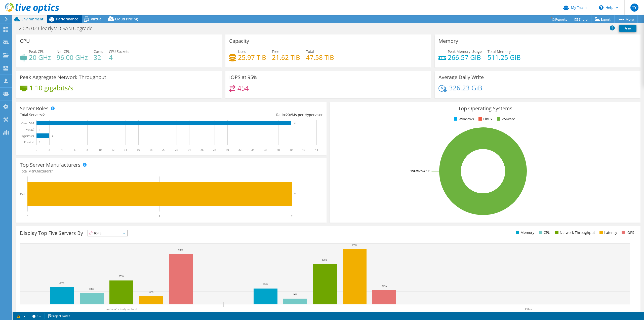  What do you see at coordinates (63, 51) in the screenshot?
I see `span: Net CPU` at bounding box center [63, 51].